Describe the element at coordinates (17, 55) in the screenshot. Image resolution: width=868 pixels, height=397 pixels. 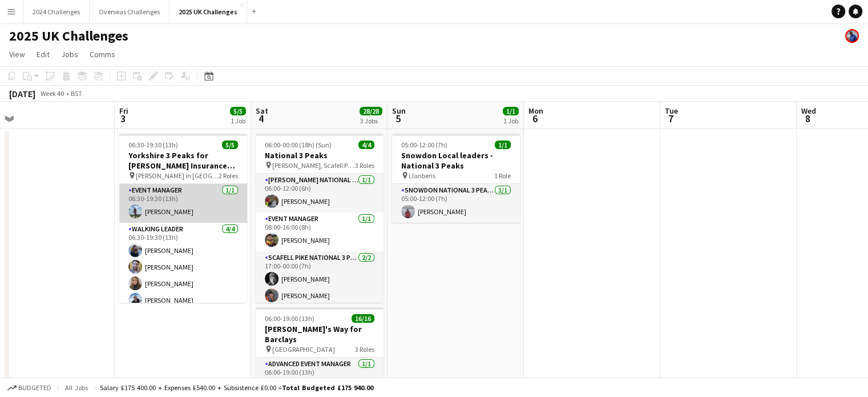
I see `a: View` at that location.